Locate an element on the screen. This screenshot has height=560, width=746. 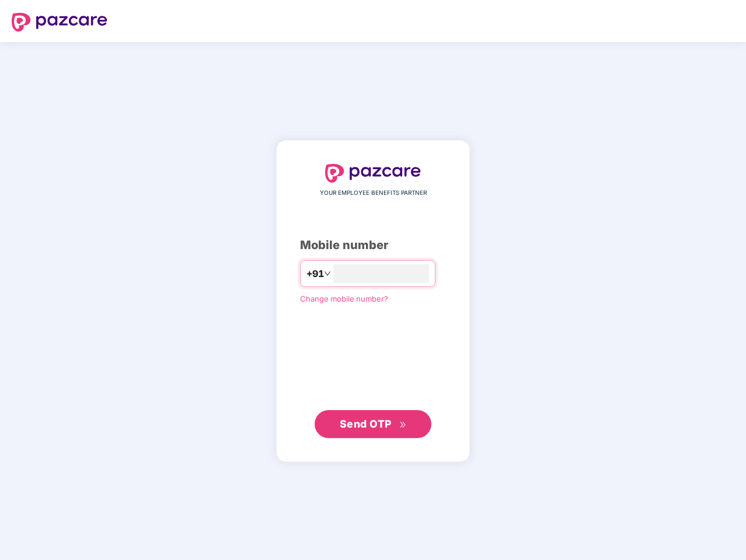
div: Mobile number is located at coordinates (373, 245).